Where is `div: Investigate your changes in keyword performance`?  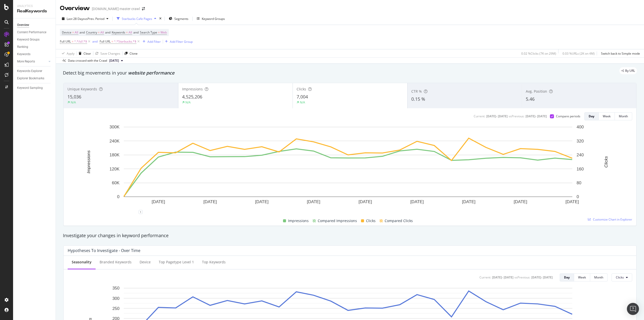
div: Investigate your changes in keyword performance is located at coordinates (350, 236).